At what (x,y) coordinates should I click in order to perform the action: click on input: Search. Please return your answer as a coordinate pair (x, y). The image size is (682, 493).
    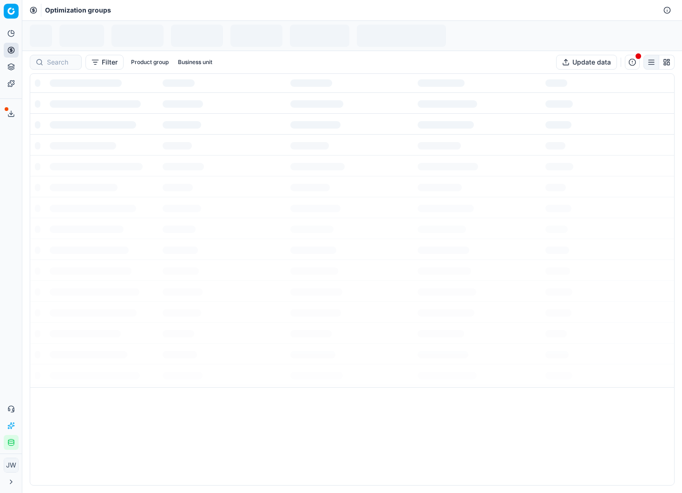
    Looking at the image, I should click on (61, 62).